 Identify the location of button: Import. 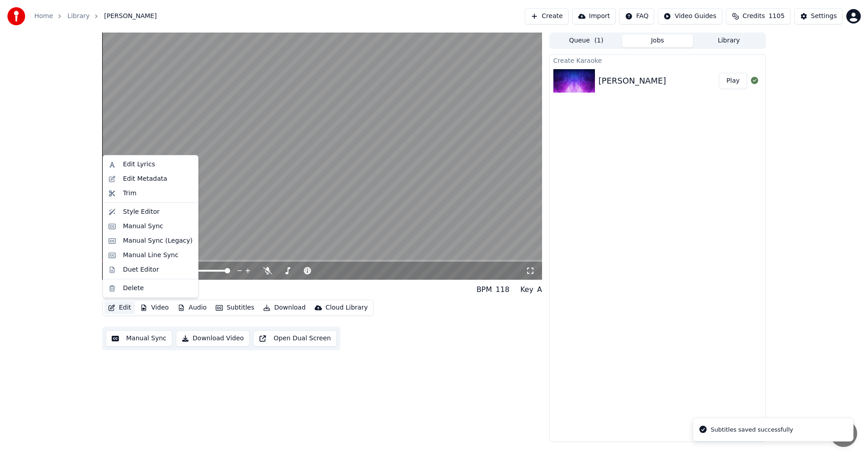
(595, 17).